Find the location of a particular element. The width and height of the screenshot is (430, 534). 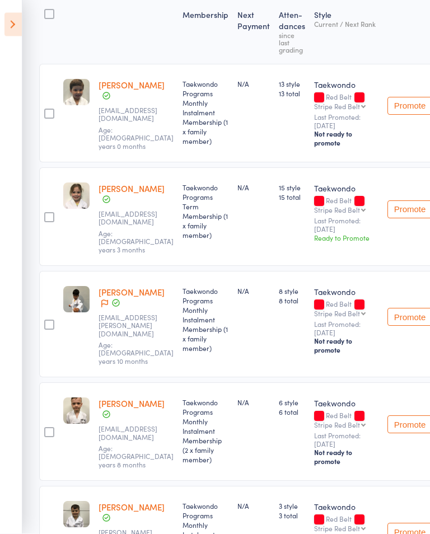

span: 8 total is located at coordinates (292, 301).